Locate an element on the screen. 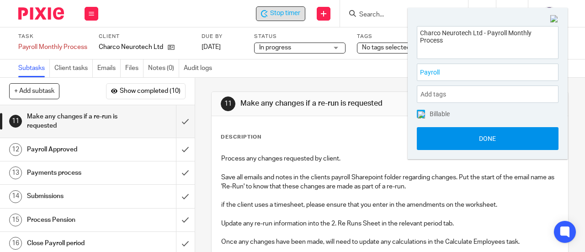  h1: Payments process is located at coordinates (74, 173).